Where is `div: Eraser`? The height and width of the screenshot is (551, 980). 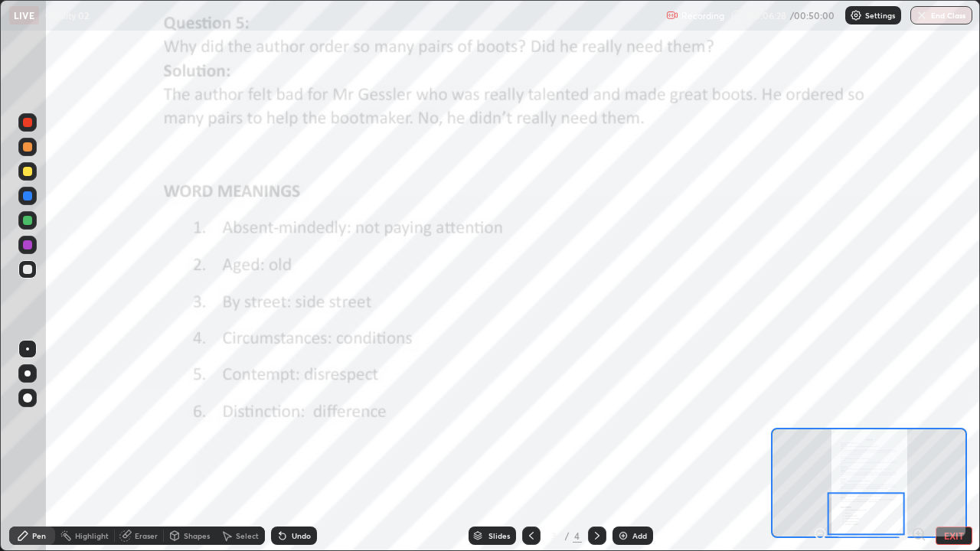 div: Eraser is located at coordinates (147, 535).